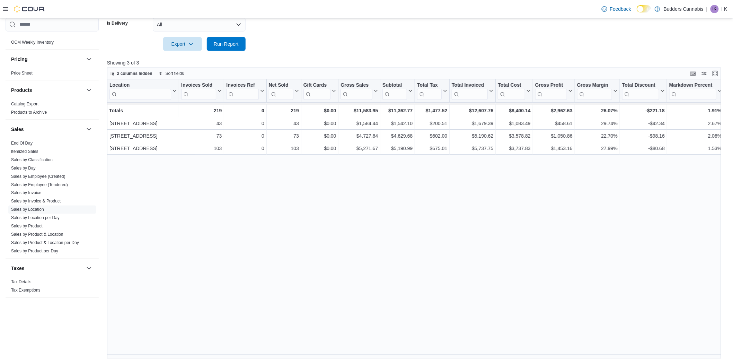 Image resolution: width=733 pixels, height=364 pixels. I want to click on span: Sales by Product per Day, so click(35, 251).